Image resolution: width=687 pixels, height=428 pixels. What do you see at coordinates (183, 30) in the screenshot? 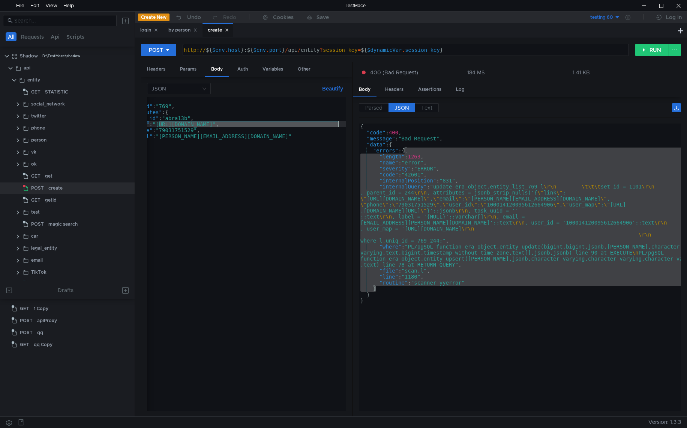
I see `div: by person` at bounding box center [183, 30].